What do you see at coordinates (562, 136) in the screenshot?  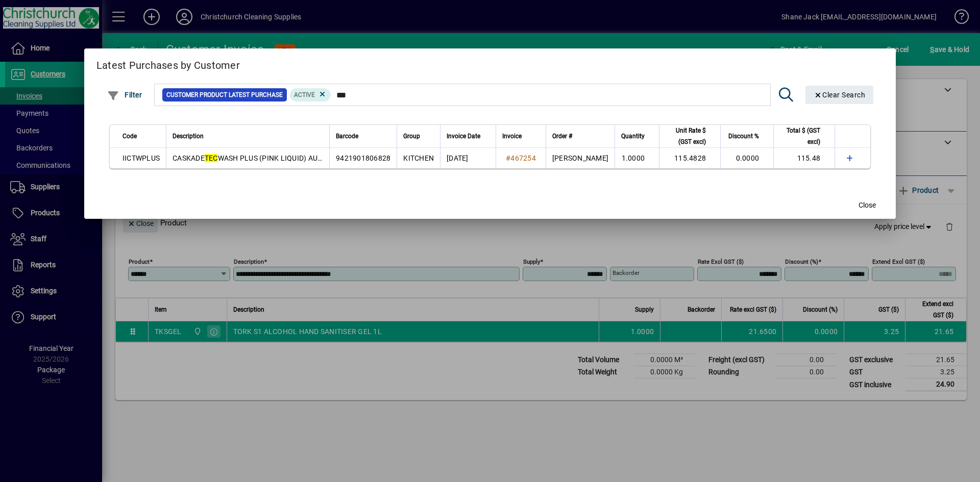 I see `span: Order #` at bounding box center [562, 136].